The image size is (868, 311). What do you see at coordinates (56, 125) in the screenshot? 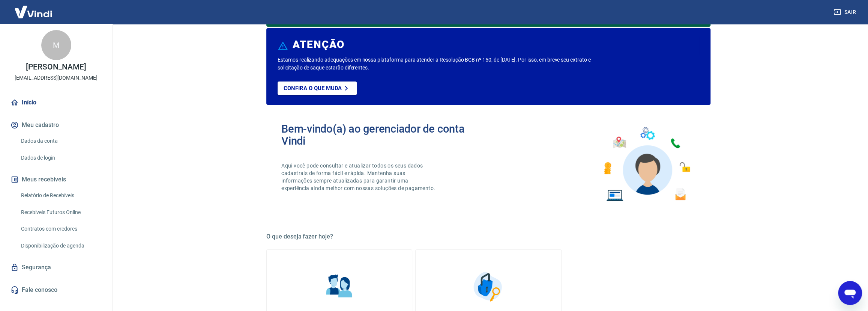
I see `button: Meu cadastro` at bounding box center [56, 125].